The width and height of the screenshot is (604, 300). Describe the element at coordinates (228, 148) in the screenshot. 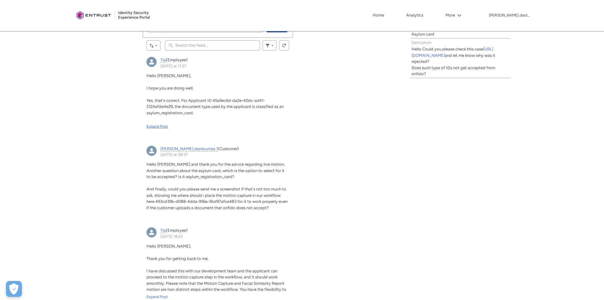

I see `span: (Customer)` at that location.